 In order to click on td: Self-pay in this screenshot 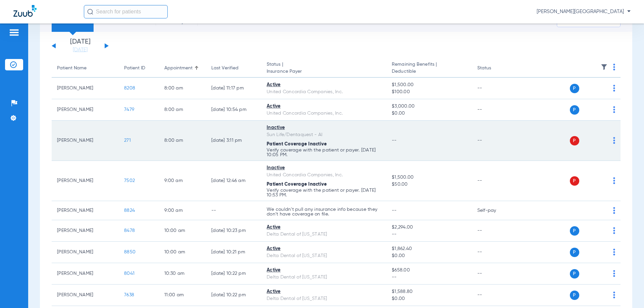, I will do `click(495, 210)`.